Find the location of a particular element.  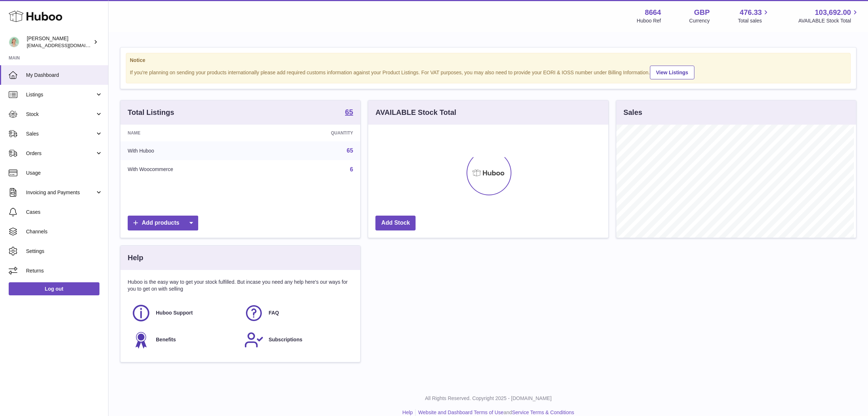

span: Total sales is located at coordinates (754, 21).